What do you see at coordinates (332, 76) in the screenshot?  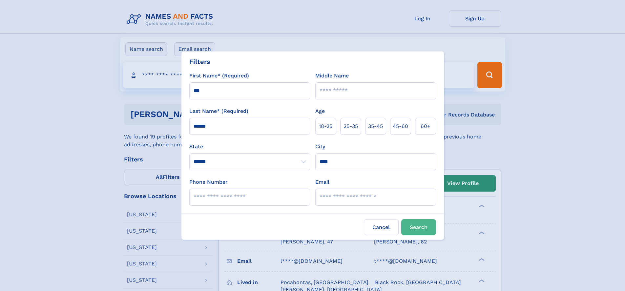 I see `label: Middle Name` at bounding box center [332, 76].